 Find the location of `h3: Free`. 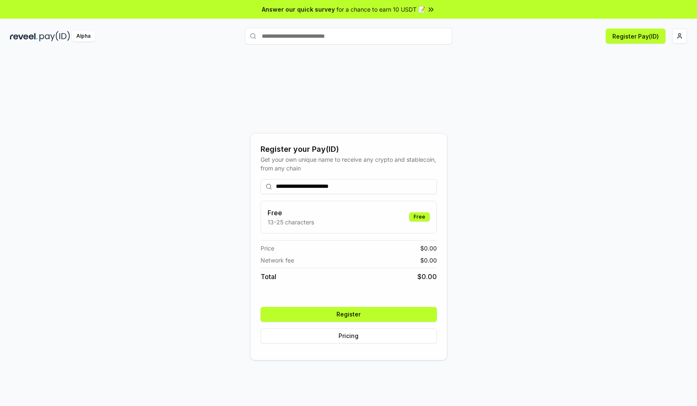

h3: Free is located at coordinates (291, 213).